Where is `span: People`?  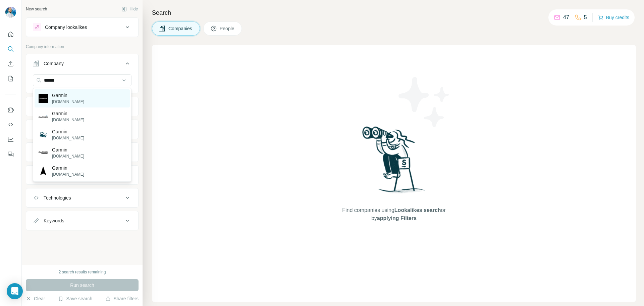
span: People is located at coordinates (227, 29).